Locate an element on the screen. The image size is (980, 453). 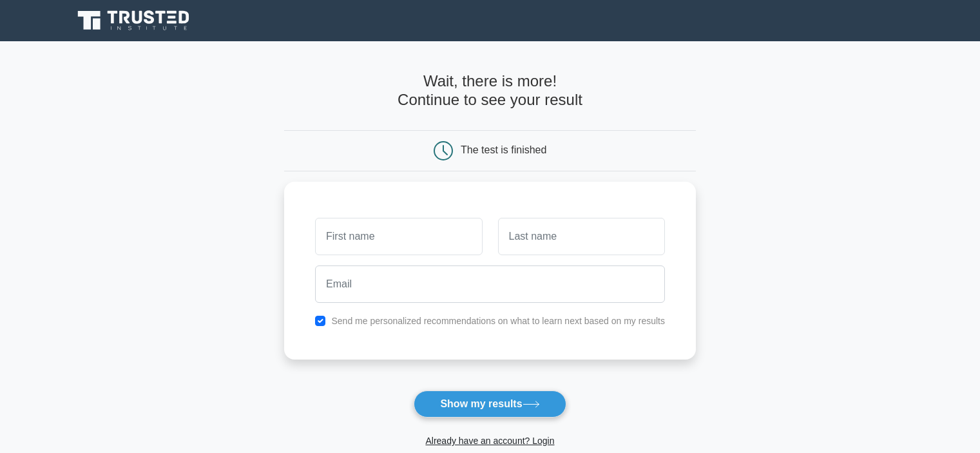
button: Show my results is located at coordinates (489, 404).